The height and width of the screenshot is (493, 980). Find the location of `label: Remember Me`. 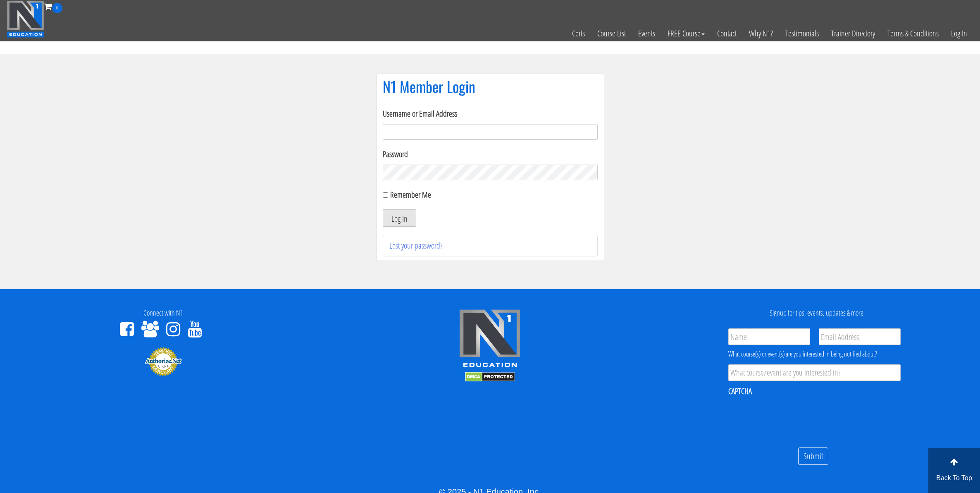

label: Remember Me is located at coordinates (410, 195).